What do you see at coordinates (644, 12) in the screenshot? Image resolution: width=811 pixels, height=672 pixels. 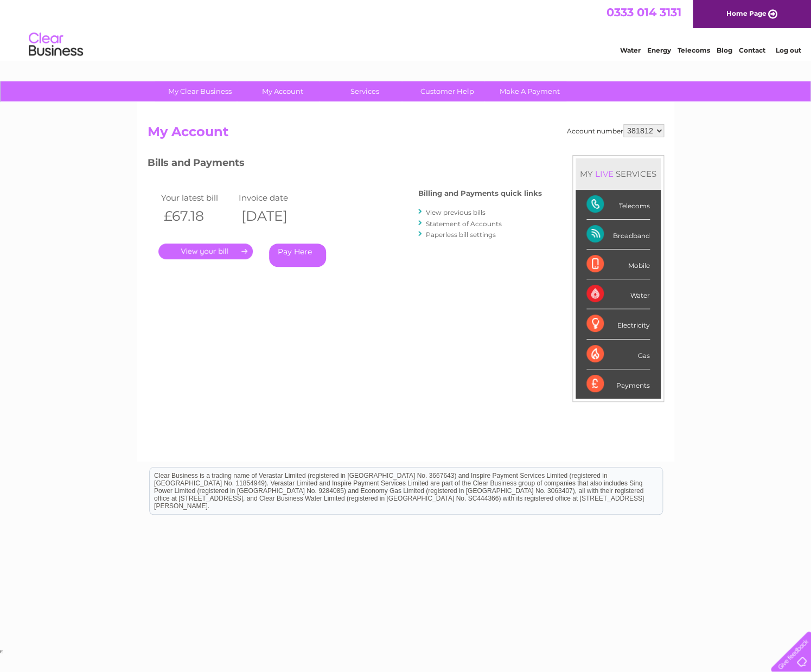 I see `a: 0333 014 3131` at bounding box center [644, 12].